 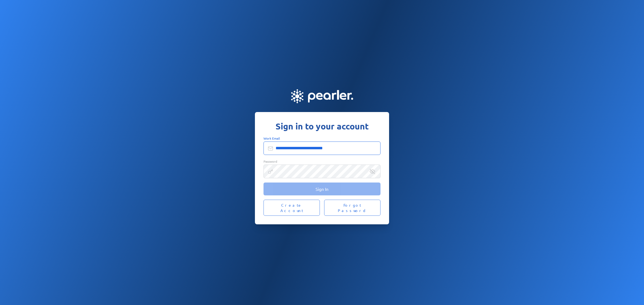 I want to click on span: Create Account, so click(x=291, y=208).